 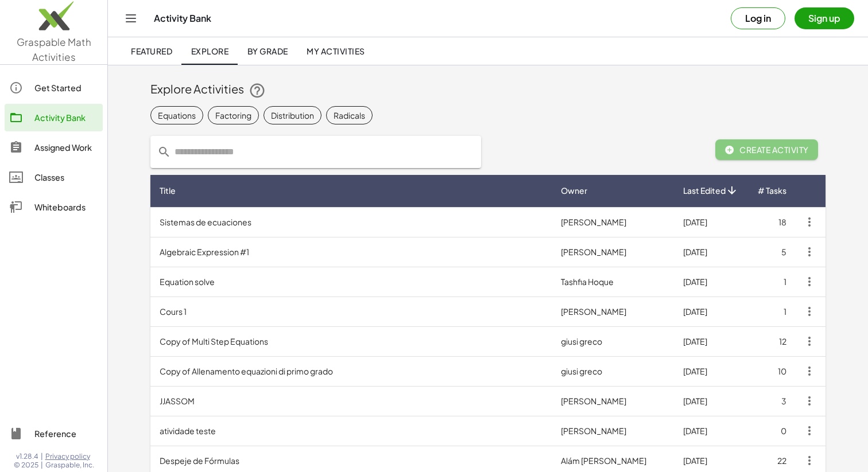 What do you see at coordinates (53, 433) in the screenshot?
I see `a: Reference` at bounding box center [53, 433].